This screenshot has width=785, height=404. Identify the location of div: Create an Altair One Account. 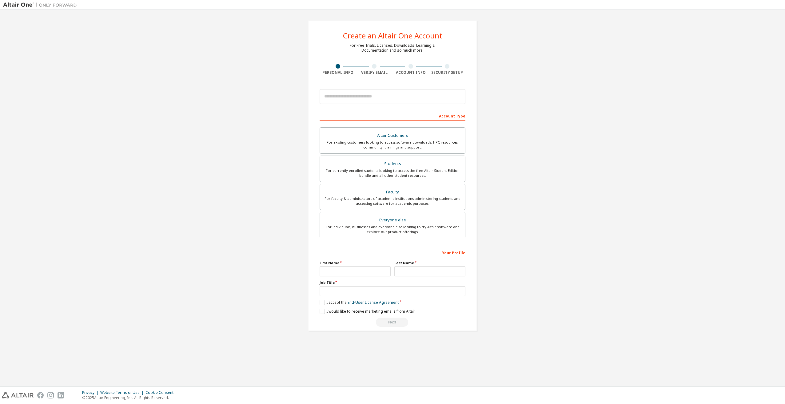
(392, 36).